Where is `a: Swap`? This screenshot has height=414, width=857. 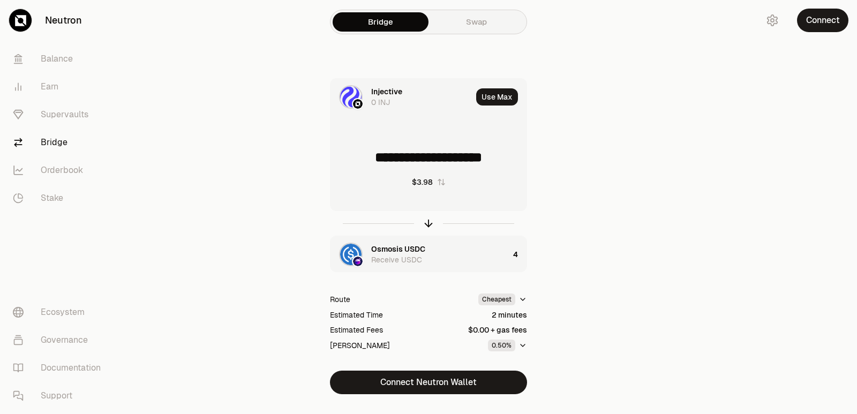 a: Swap is located at coordinates (476, 22).